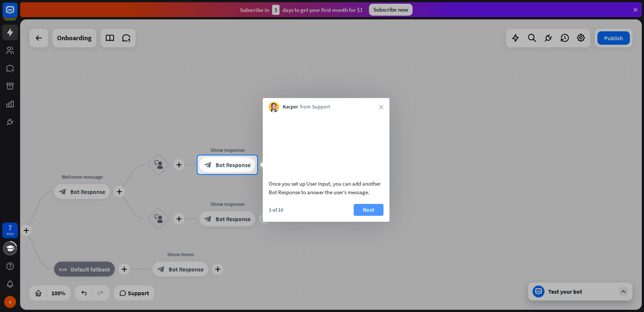 Image resolution: width=644 pixels, height=312 pixels. What do you see at coordinates (326, 188) in the screenshot?
I see `div: Once you set up User Input, you can add another Bot Response to answer the user’s message.` at bounding box center [326, 188].